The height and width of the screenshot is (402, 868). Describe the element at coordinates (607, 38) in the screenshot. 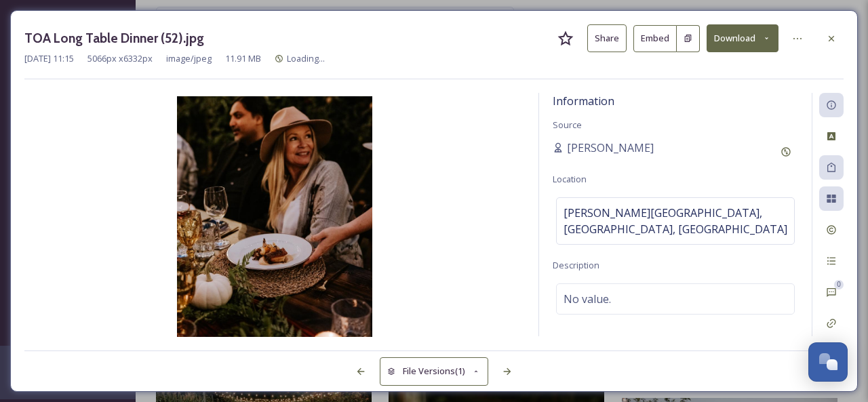

I see `button: Share` at that location.